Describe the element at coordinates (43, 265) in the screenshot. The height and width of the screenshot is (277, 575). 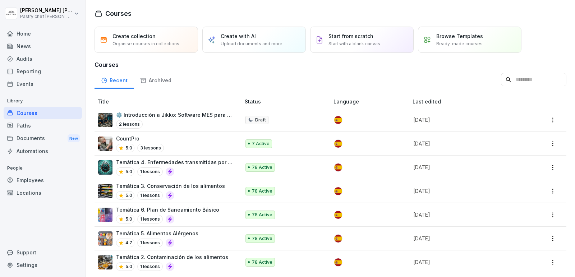
I see `div: Settings` at that location.